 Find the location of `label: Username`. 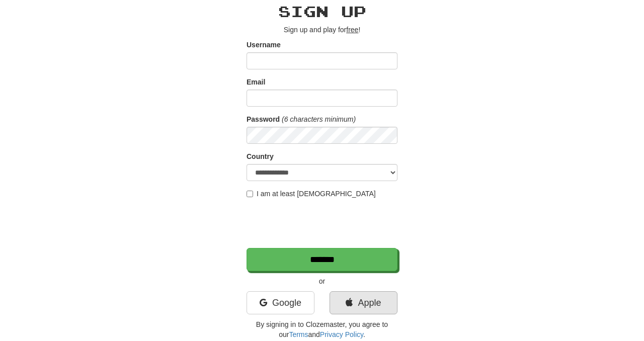

label: Username is located at coordinates (264, 45).